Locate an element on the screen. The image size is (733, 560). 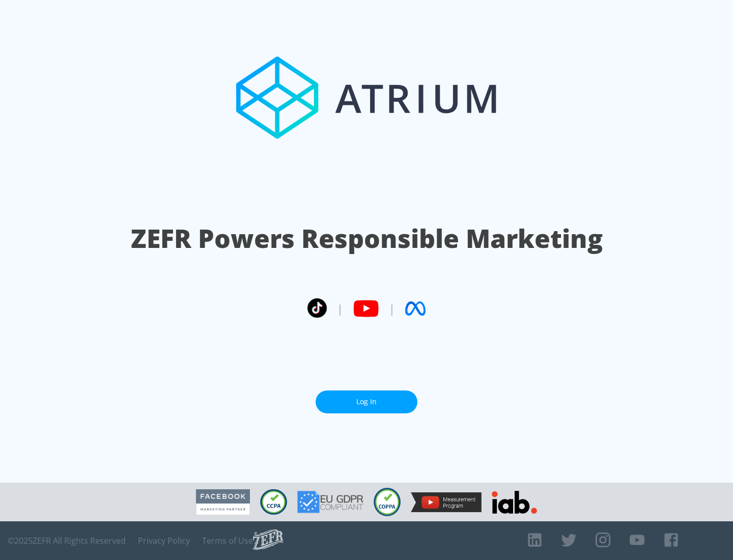
a: Terms of Use is located at coordinates (227, 540).